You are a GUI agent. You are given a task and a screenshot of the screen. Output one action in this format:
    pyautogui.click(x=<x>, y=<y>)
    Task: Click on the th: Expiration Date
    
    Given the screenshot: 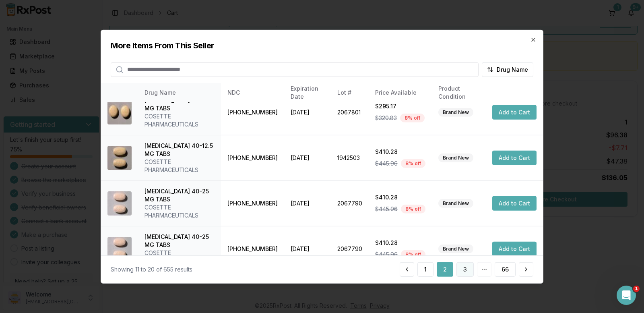 What is the action you would take?
    pyautogui.click(x=307, y=93)
    